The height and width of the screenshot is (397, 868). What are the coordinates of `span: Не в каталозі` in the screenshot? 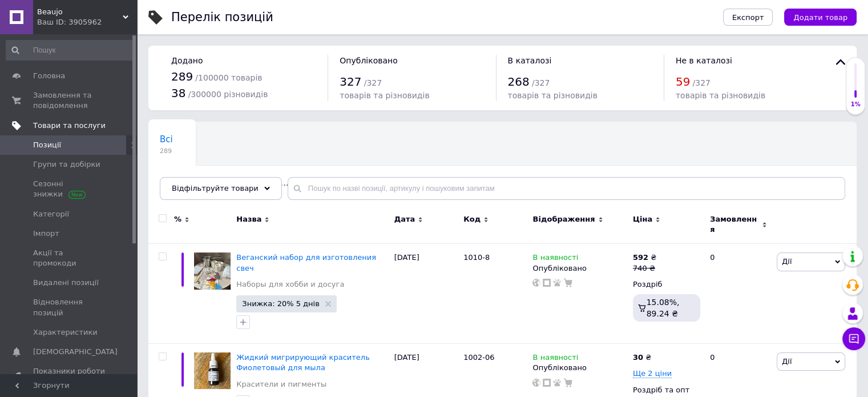 It's located at (704, 61).